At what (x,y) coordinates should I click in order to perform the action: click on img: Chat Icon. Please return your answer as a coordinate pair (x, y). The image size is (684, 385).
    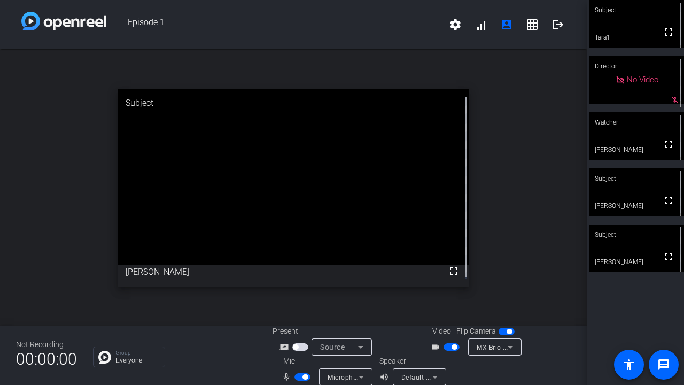
    Looking at the image, I should click on (105, 357).